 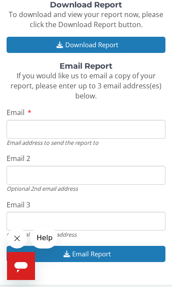 What do you see at coordinates (14, 11) in the screenshot?
I see `span: Help` at bounding box center [14, 11].